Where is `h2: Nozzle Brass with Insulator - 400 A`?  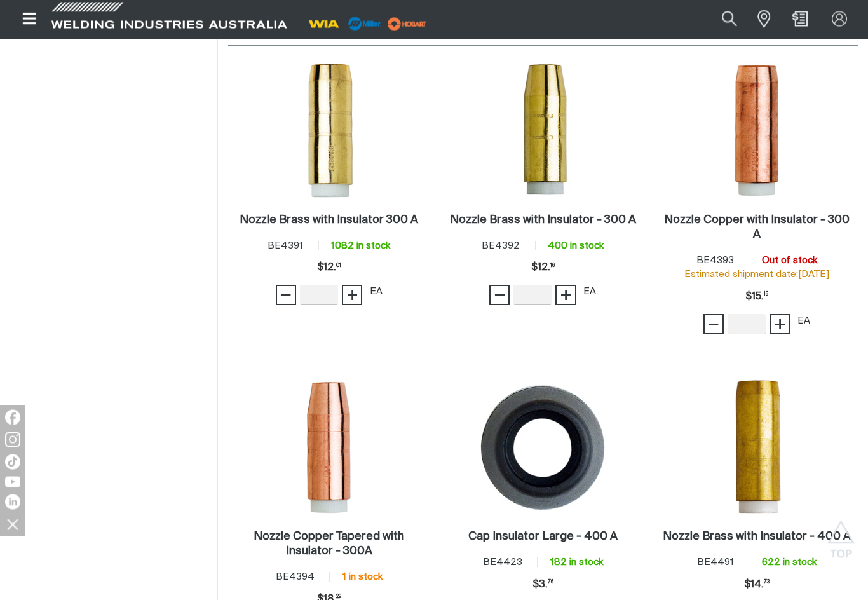
h2: Nozzle Brass with Insulator - 400 A is located at coordinates (757, 537).